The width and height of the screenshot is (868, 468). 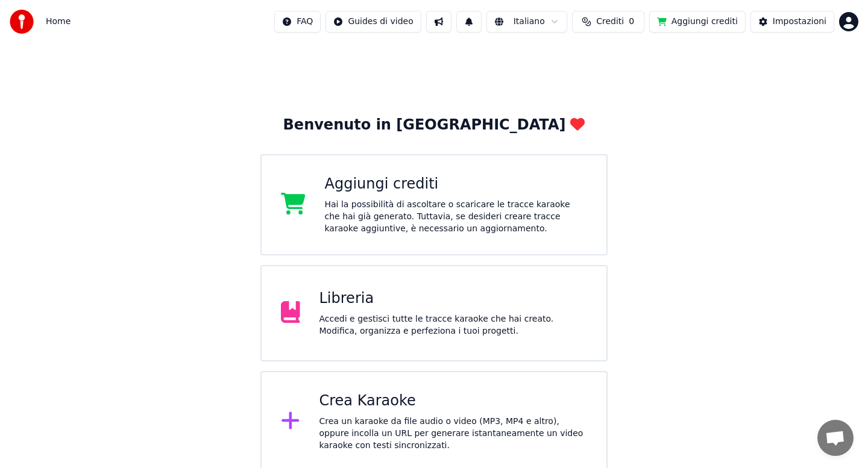 I want to click on button: Guides di video, so click(x=373, y=21).